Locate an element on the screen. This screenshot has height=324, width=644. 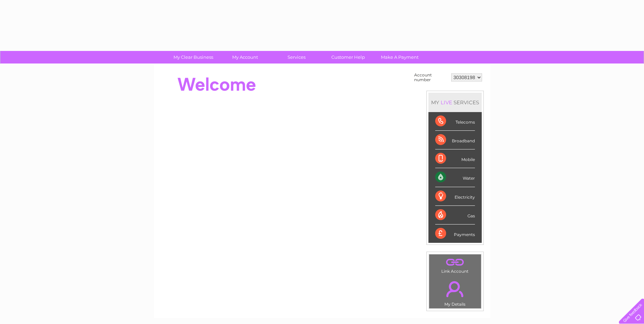
div: Payments is located at coordinates (455, 233).